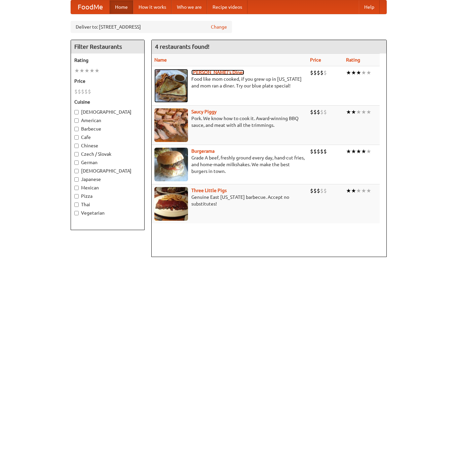  Describe the element at coordinates (353, 60) in the screenshot. I see `a: Rating` at that location.